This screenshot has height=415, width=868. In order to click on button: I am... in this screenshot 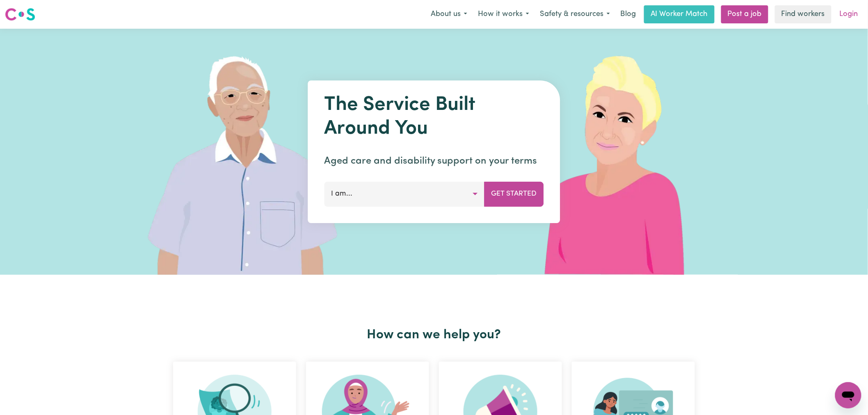, I will do `click(404, 194)`.